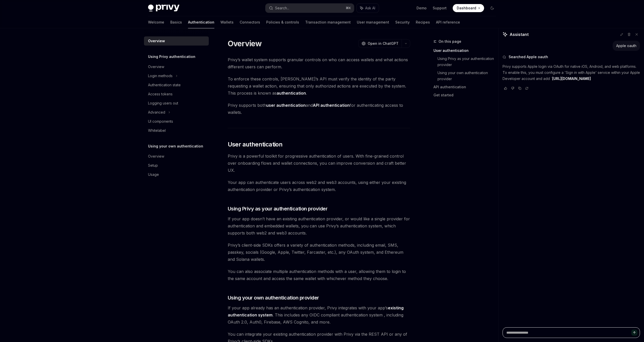  Describe the element at coordinates (373, 22) in the screenshot. I see `a: User management` at that location.